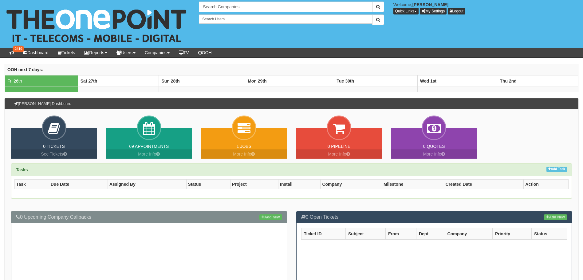 The width and height of the screenshot is (583, 280). What do you see at coordinates (434, 146) in the screenshot?
I see `a: 0 Quotes` at bounding box center [434, 146].